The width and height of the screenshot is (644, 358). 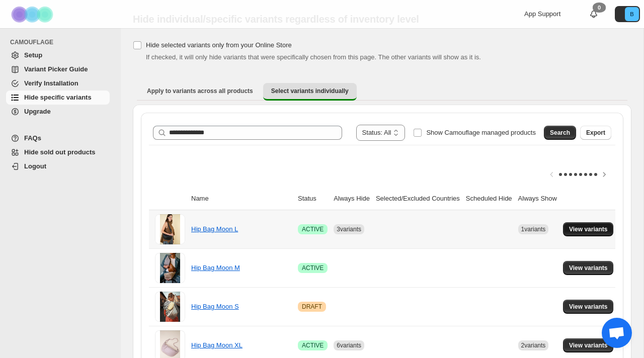 I want to click on th: Name, so click(x=242, y=199).